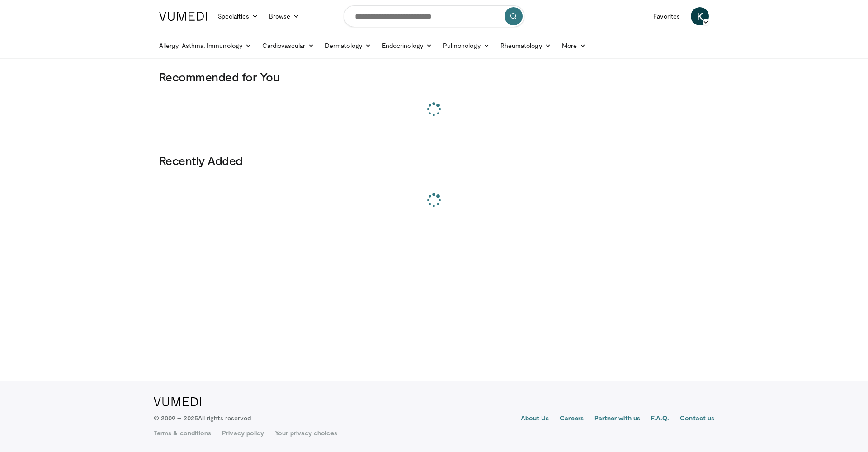 The height and width of the screenshot is (452, 868). I want to click on a: Cardiovascular, so click(288, 46).